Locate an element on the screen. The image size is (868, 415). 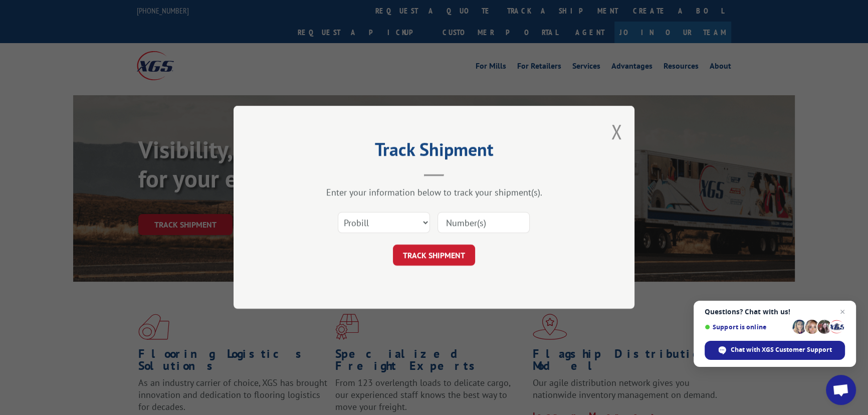
span: Close chat is located at coordinates (843, 312).